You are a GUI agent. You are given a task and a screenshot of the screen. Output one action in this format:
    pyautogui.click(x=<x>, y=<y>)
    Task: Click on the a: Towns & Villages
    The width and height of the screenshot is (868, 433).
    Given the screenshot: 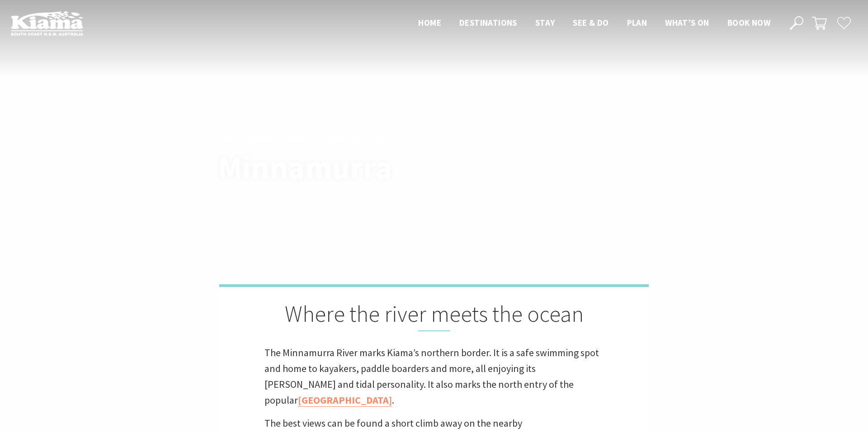 What is the action you would take?
    pyautogui.click(x=314, y=140)
    